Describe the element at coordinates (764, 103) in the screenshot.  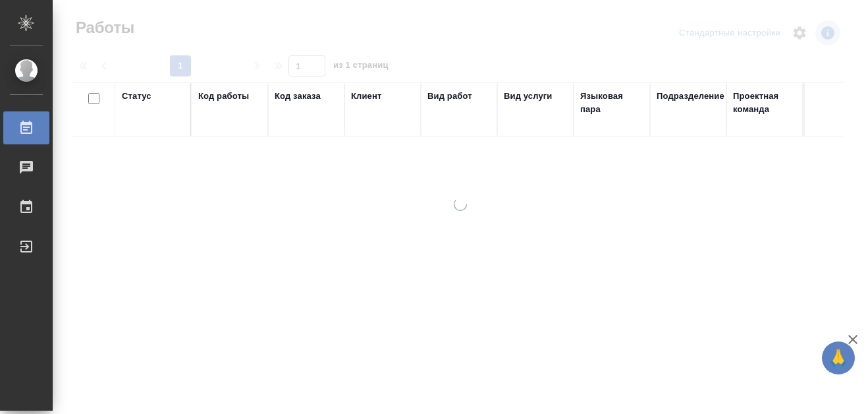
I see `div: Проектная команда` at that location.